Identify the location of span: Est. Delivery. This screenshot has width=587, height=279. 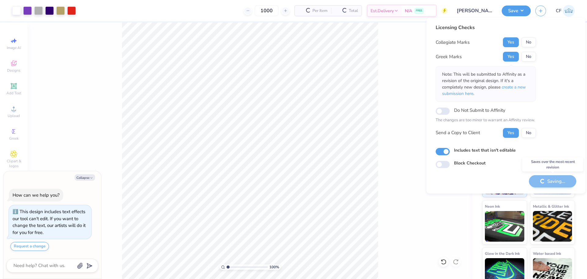
(382, 11).